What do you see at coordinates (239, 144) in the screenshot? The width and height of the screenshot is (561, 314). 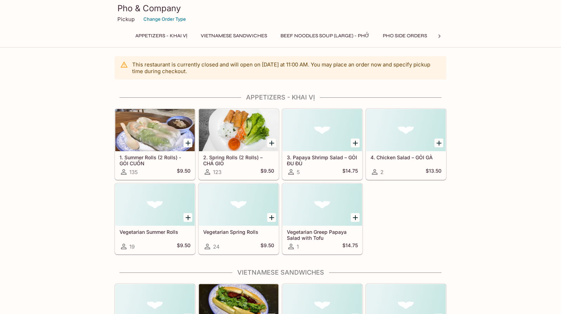 I see `a: 2. Spring Rolls (2 Rolls) – CHẢ GIÒ123$9.50` at bounding box center [239, 144].